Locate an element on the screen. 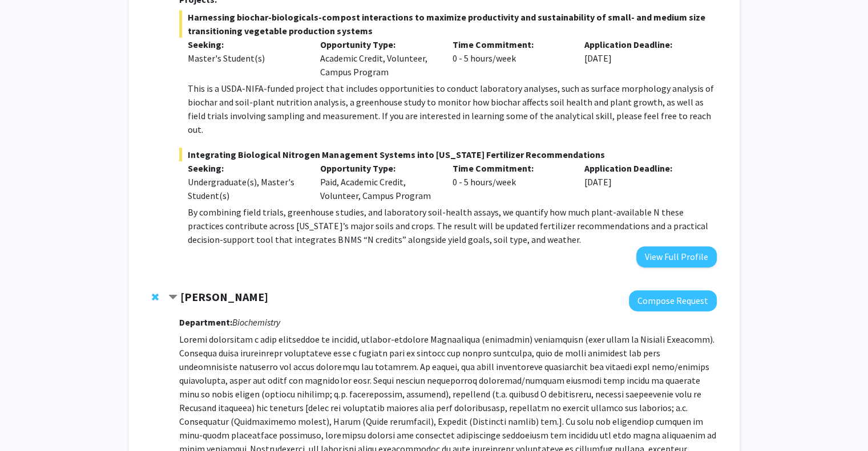 This screenshot has width=868, height=451. div: Paid, Academic Credit, Volunteer, Campus Program is located at coordinates (377, 182).